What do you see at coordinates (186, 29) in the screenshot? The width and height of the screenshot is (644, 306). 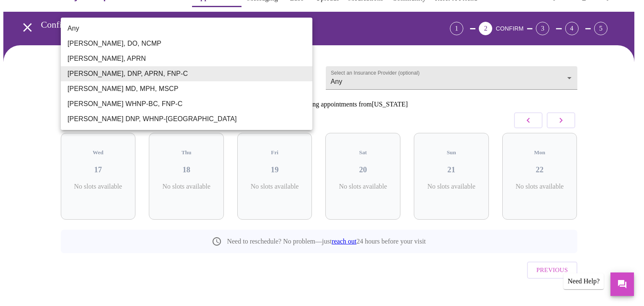 I see `li: Any` at bounding box center [186, 29].